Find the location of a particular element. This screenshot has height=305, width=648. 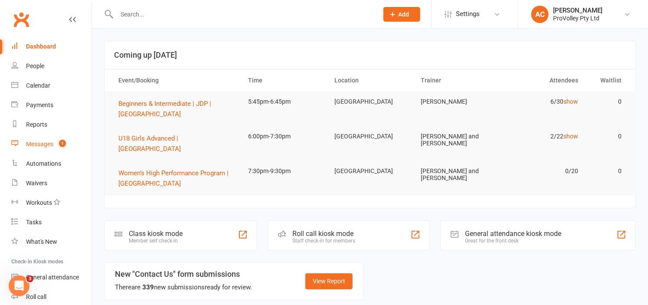

div: Great for the front desk is located at coordinates (513, 241).